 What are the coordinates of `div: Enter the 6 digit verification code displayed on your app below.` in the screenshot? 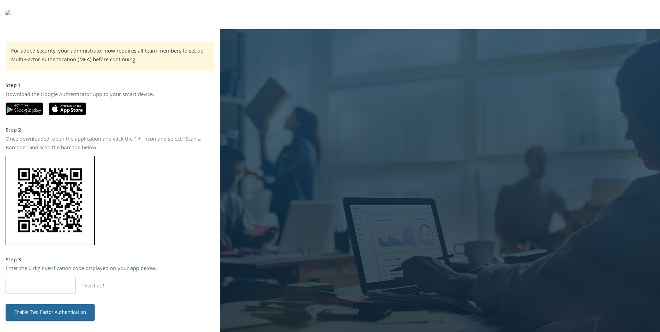 It's located at (110, 269).